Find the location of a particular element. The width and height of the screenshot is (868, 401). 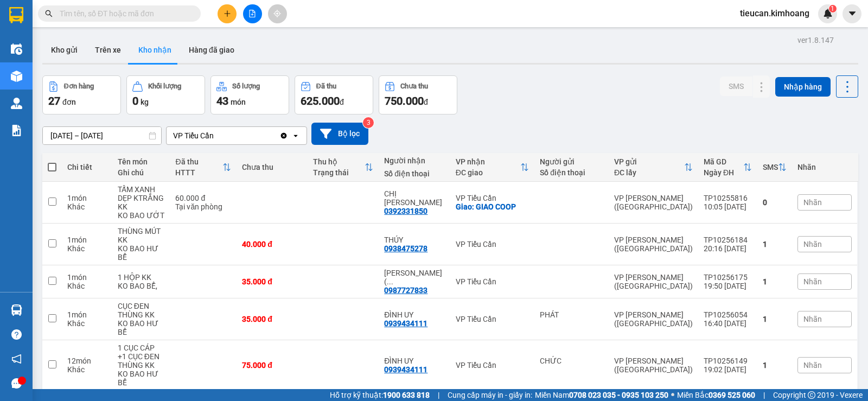

div: 1 CỤC CÁP +1 CỤC ĐEN THÙNG KK is located at coordinates (141, 356).